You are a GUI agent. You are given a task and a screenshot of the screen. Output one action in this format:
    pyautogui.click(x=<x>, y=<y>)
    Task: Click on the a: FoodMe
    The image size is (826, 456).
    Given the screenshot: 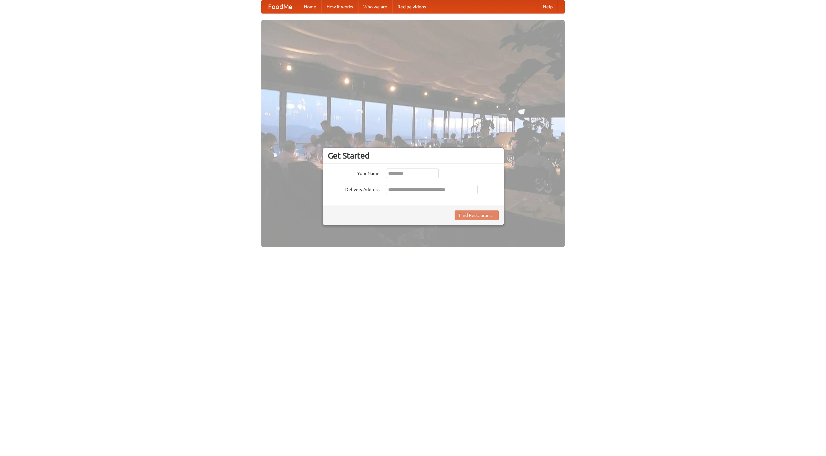 What is the action you would take?
    pyautogui.click(x=280, y=7)
    